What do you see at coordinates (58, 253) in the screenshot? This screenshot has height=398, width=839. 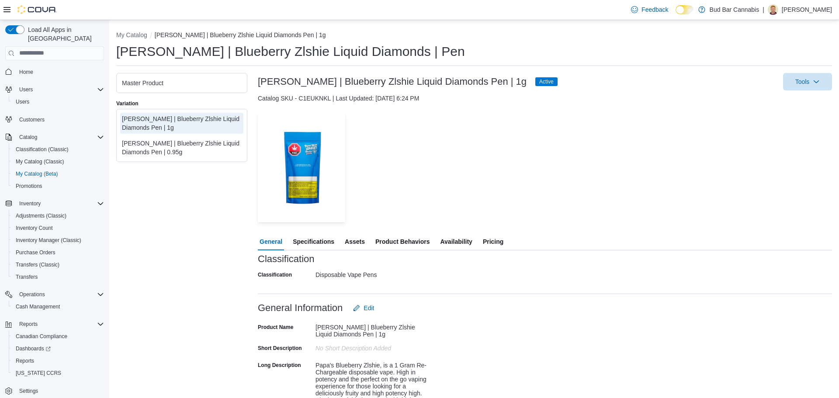 I see `button: Purchase Orders` at bounding box center [58, 253].